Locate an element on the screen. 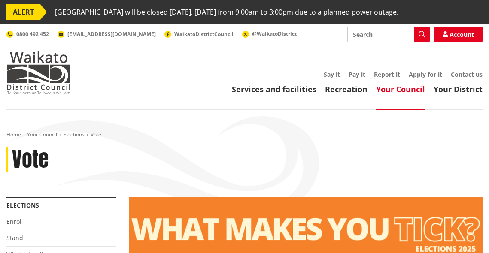 Image resolution: width=489 pixels, height=253 pixels. a: @WaikatoDistrict is located at coordinates (269, 33).